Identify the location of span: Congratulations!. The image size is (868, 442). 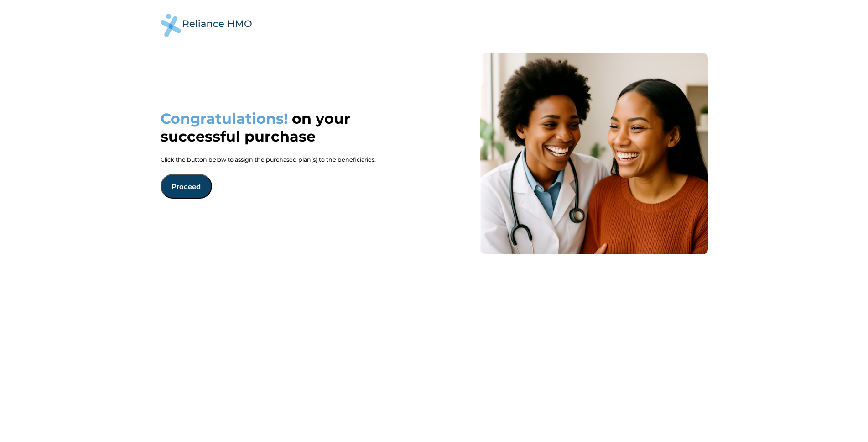
(224, 118).